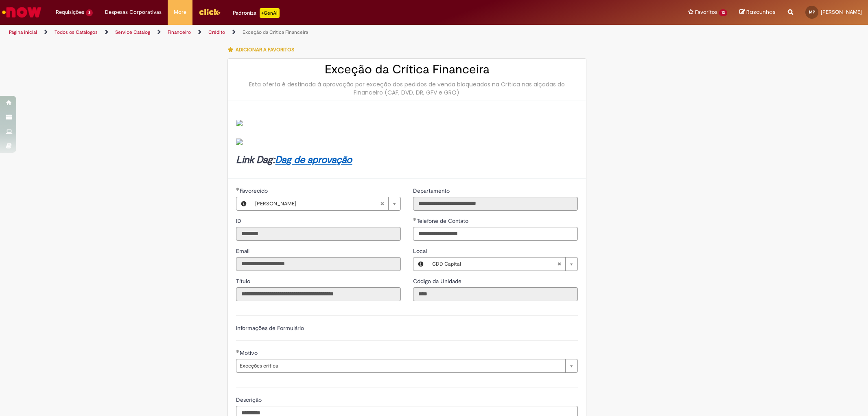  Describe the element at coordinates (496, 204) in the screenshot. I see `input: Departamento` at that location.